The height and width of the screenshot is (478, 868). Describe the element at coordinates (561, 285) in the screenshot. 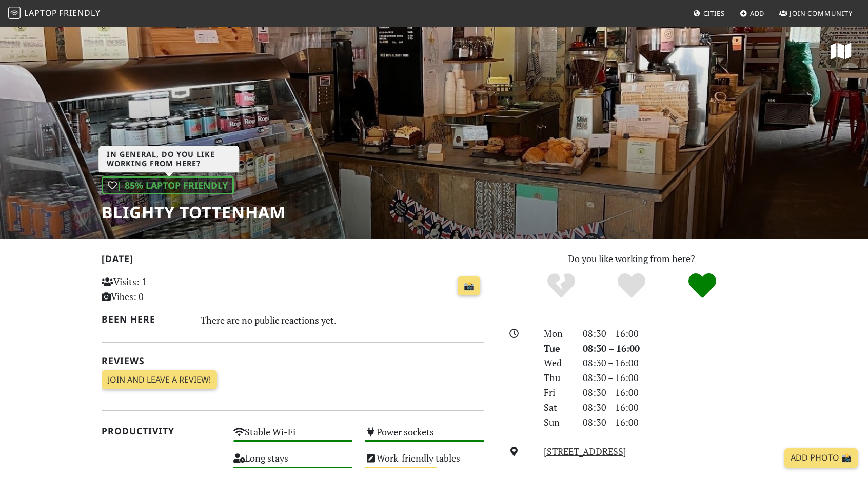

I see `div: No` at that location.